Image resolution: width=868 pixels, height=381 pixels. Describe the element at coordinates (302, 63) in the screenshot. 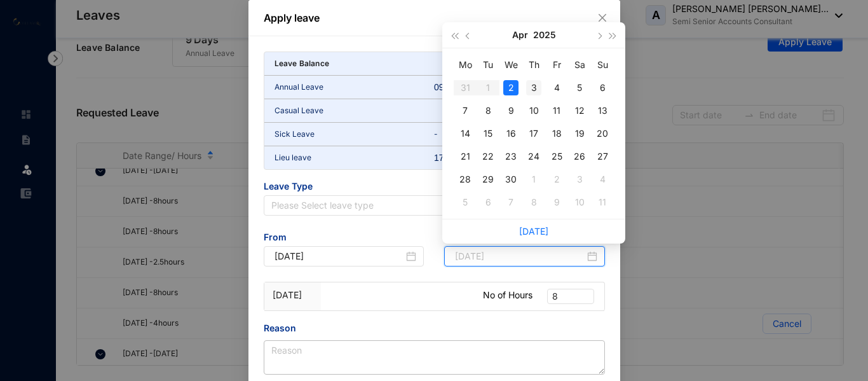

I see `p: Leave Balance` at that location.